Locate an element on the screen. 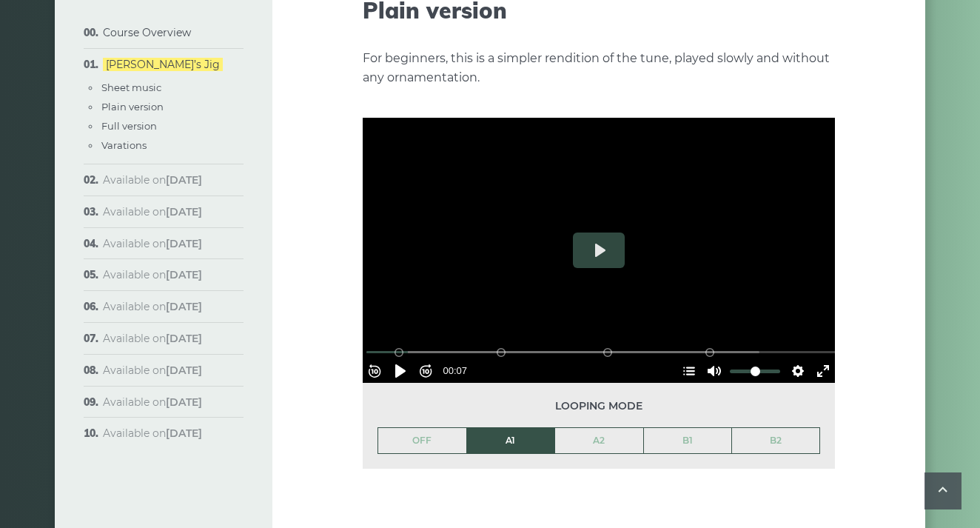 The height and width of the screenshot is (528, 980). a: Sheet music is located at coordinates (131, 87).